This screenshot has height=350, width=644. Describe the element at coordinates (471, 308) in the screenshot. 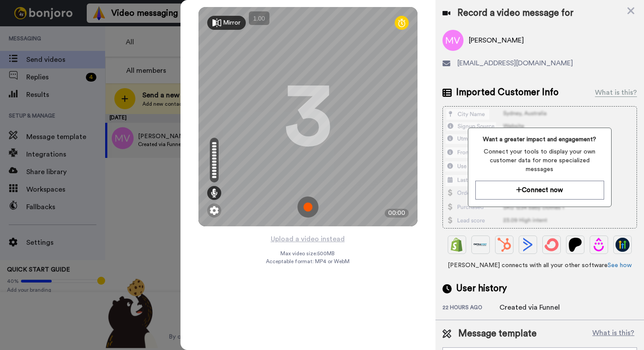

I see `div: 22 hours ago` at that location.